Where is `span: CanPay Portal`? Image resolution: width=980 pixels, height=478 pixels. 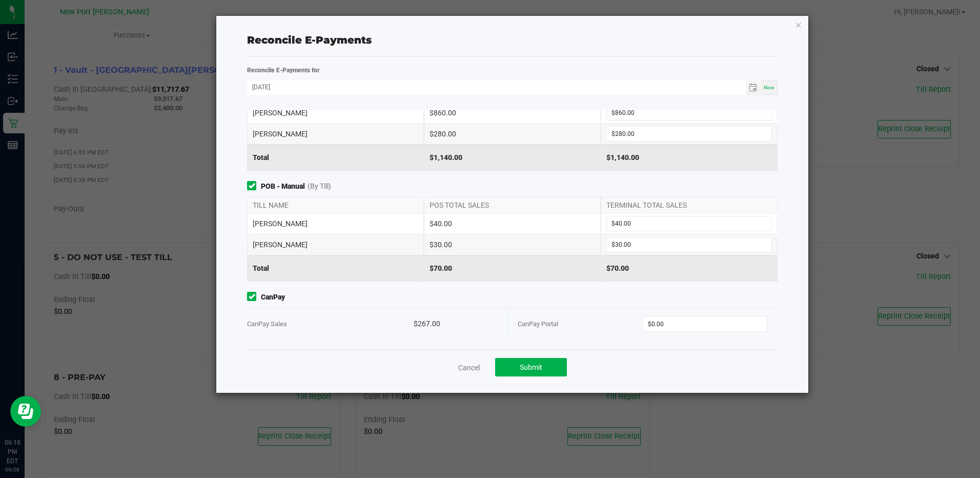
span: CanPay Portal is located at coordinates (537, 324).